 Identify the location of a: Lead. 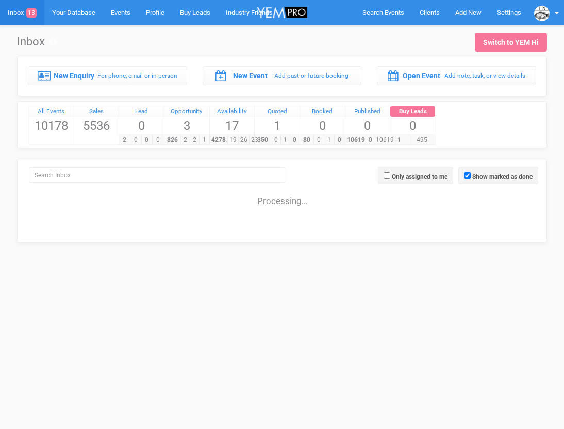
(141, 112).